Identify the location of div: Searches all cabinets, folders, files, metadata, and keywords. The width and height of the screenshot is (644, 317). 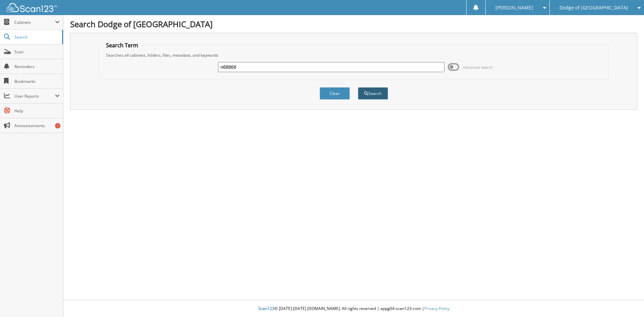
(354, 55).